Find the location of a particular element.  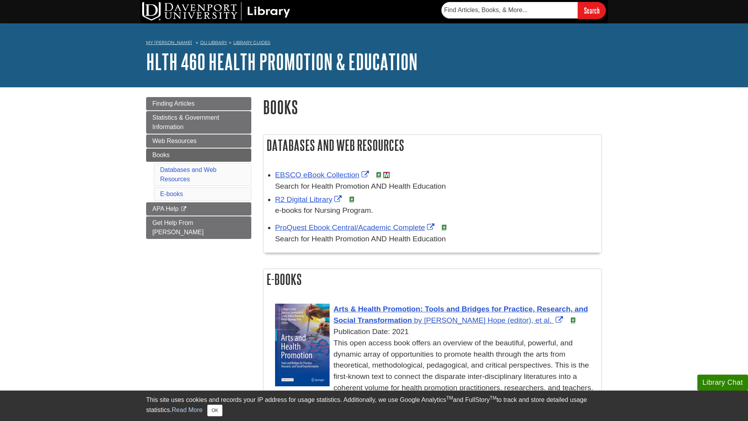

a: HLTH 460 Health Promotion & Education is located at coordinates (282, 62).